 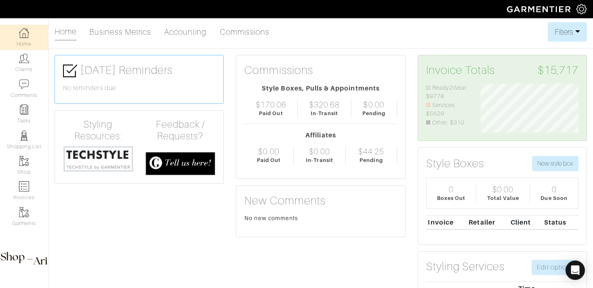 What do you see at coordinates (120, 32) in the screenshot?
I see `a: Business Metrics` at bounding box center [120, 32].